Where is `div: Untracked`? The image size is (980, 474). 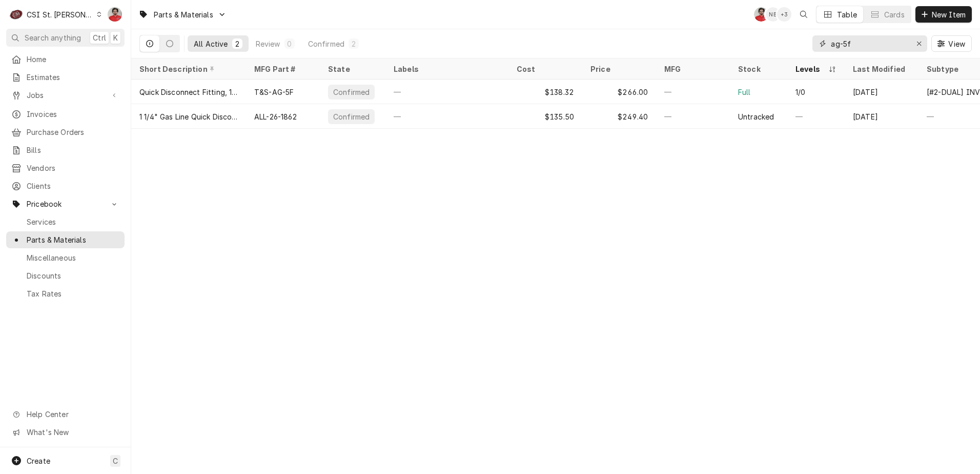 div: Untracked is located at coordinates (756, 116).